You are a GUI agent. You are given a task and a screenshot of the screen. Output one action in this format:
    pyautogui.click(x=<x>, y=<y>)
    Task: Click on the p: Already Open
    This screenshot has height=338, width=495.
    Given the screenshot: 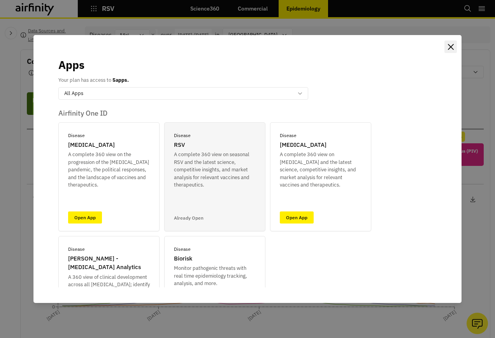 What is the action you would take?
    pyautogui.click(x=189, y=218)
    